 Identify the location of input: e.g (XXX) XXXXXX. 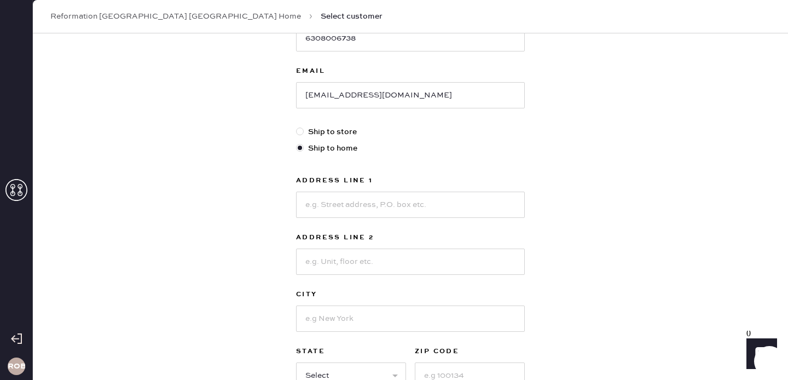
(411, 38).